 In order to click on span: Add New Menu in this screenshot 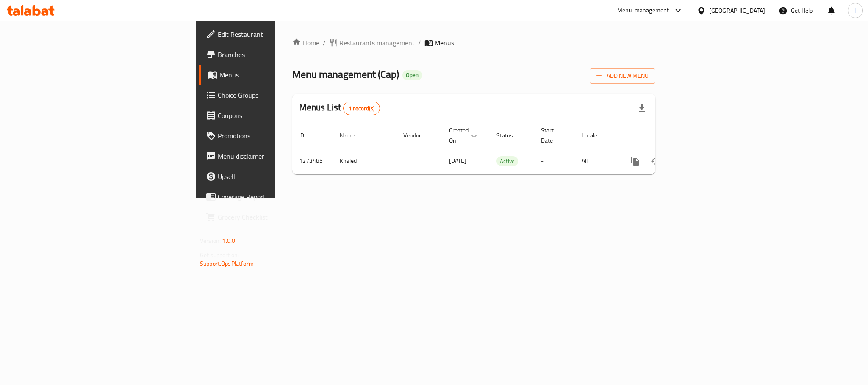, I will do `click(622, 76)`.